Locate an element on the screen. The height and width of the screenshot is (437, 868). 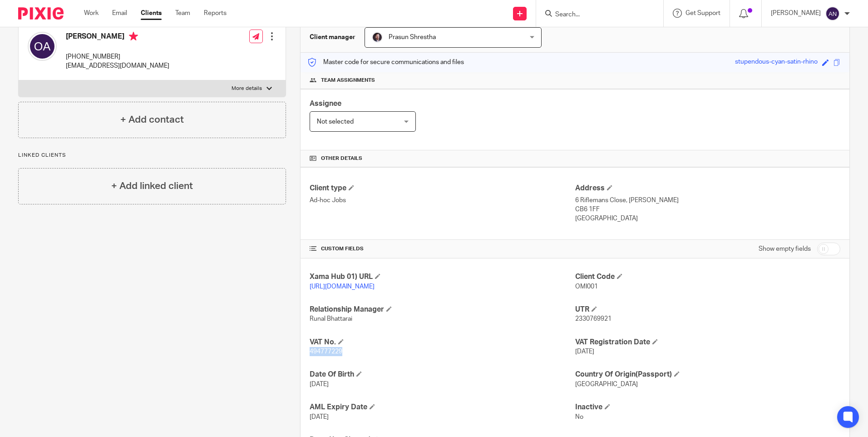
span: Prasun Shrestha is located at coordinates (412, 37).